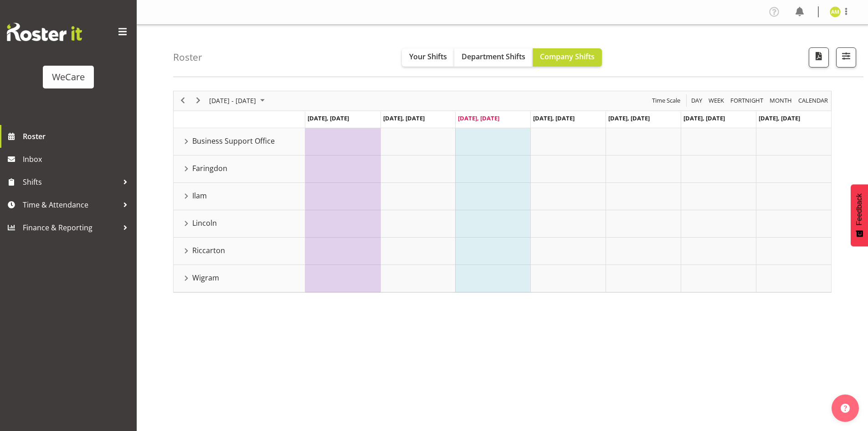 This screenshot has width=868, height=431. What do you see at coordinates (813, 100) in the screenshot?
I see `span: calendar` at bounding box center [813, 100].